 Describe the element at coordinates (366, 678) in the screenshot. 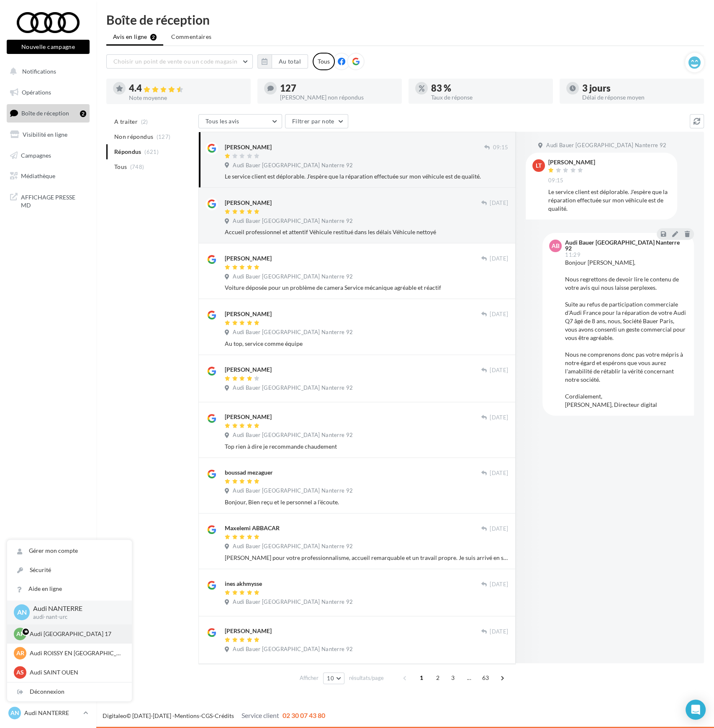

I see `span: résultats/page` at that location.